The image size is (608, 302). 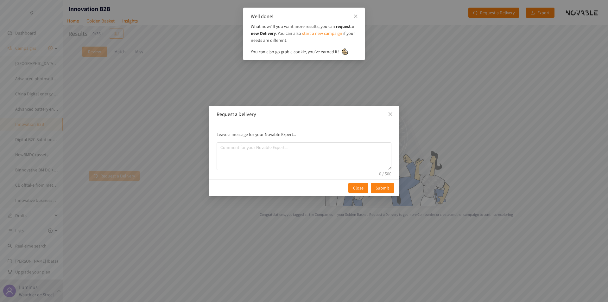 What do you see at coordinates (295, 52) in the screenshot?
I see `span: You can also go grab a cookie, you've earned it!` at bounding box center [295, 52].